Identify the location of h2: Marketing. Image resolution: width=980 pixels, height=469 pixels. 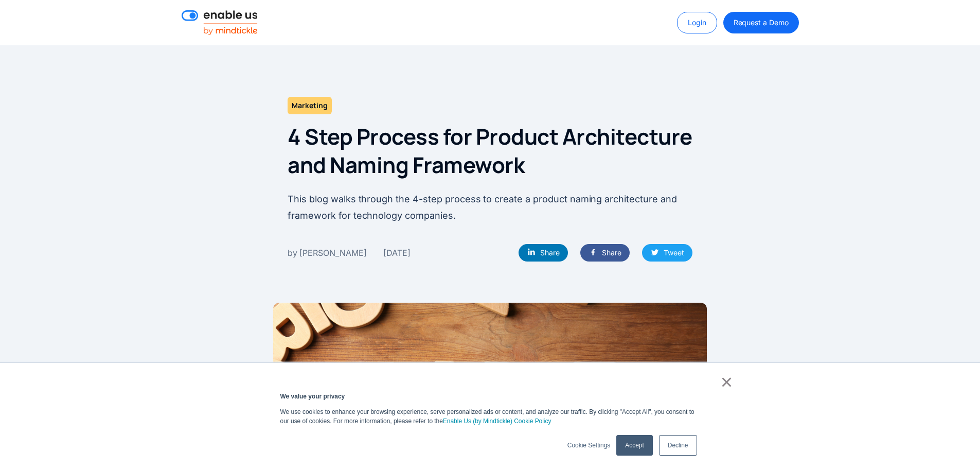
(309, 105).